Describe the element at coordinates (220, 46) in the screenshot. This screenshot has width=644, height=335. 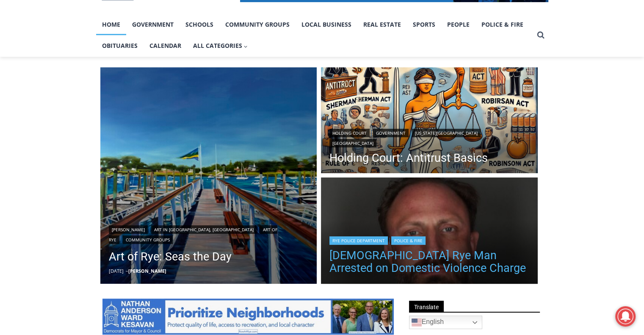
I see `button: Child menu of All Categories` at that location.